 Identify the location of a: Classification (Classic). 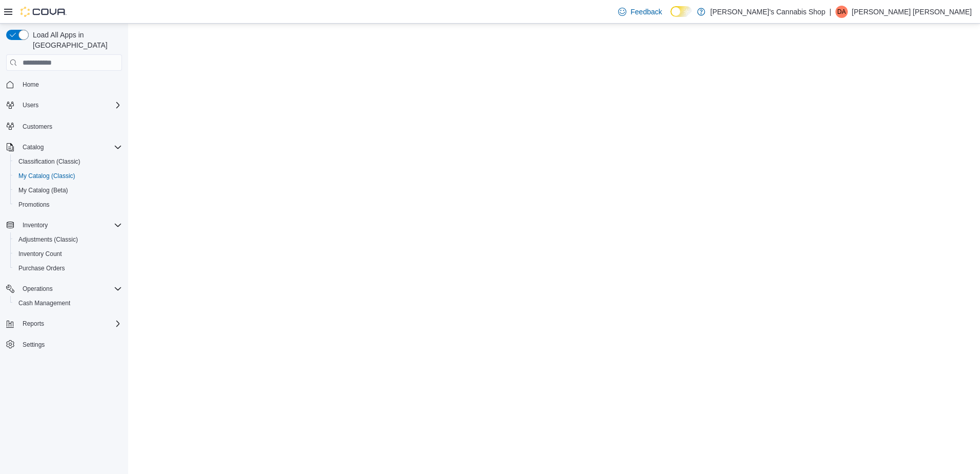
(49, 161).